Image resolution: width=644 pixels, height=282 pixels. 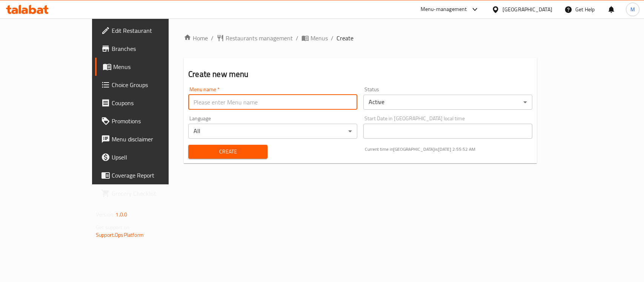 I want to click on span: Restaurants management, so click(x=259, y=38).